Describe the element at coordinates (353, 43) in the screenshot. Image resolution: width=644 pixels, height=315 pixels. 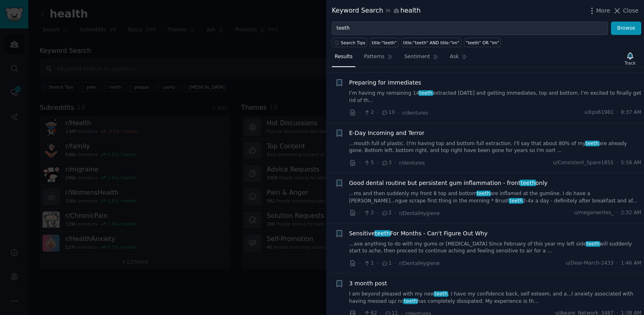
I see `span: Search Tips` at that location.